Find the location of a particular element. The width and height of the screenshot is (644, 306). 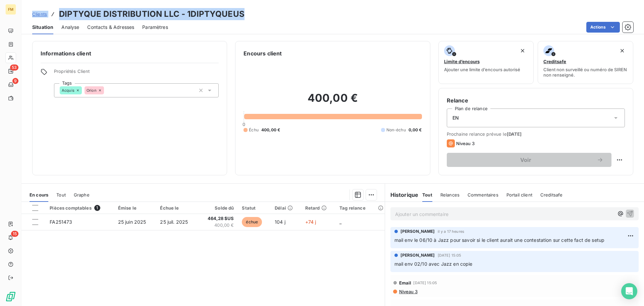

img: Logo LeanPay is located at coordinates (11, 297).